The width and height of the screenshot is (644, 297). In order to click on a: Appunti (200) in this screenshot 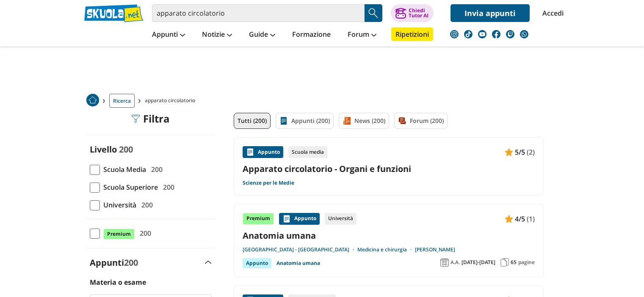, I will do `click(304, 121)`.